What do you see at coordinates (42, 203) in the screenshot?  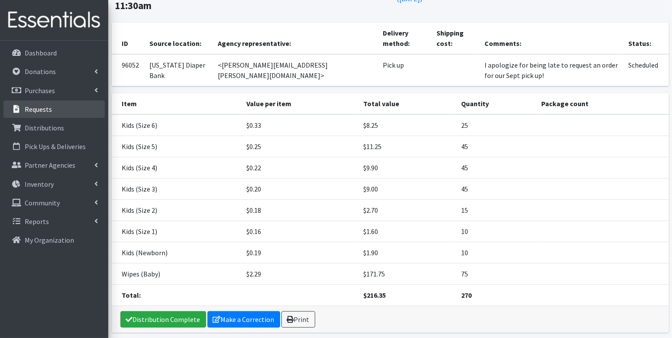 I see `p: Community` at bounding box center [42, 203].